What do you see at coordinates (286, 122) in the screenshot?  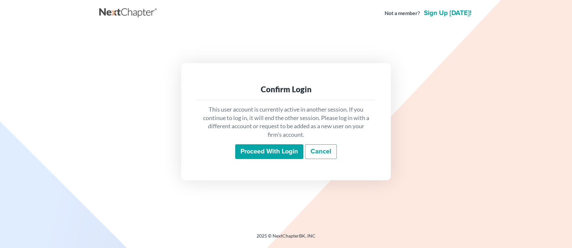 I see `p: This user account is currently active in another session. If you continue to log in, it will end ...` at bounding box center [286, 122].